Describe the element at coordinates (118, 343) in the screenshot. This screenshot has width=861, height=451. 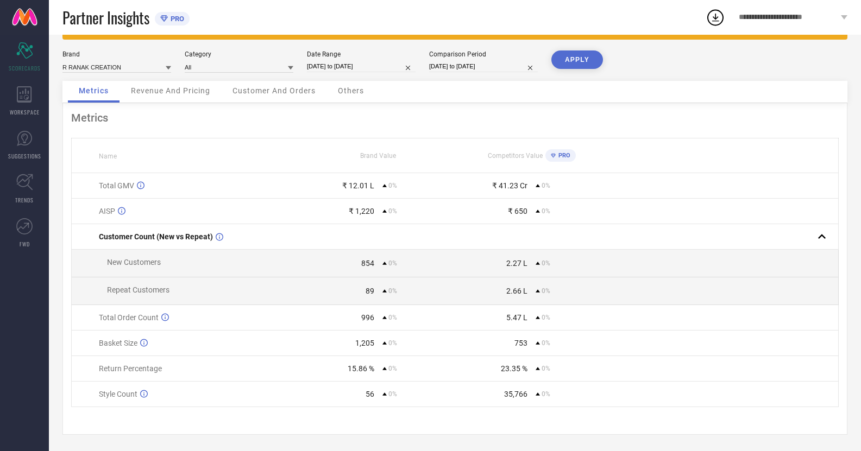
I see `span: Basket Size` at that location.